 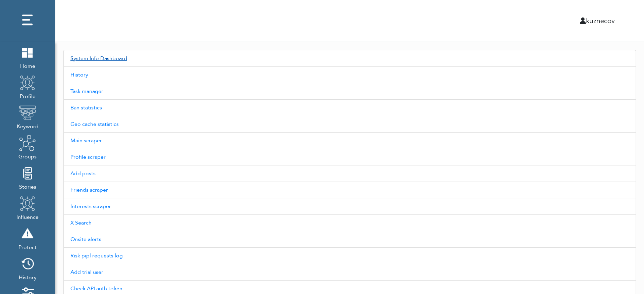 What do you see at coordinates (349, 256) in the screenshot?
I see `a: Risk pipl requests log` at bounding box center [349, 256].